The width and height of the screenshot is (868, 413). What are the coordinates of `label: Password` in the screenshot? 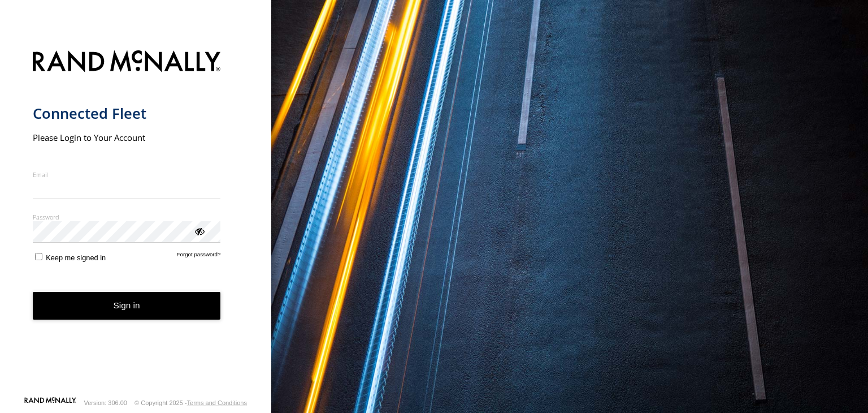 It's located at (126, 217).